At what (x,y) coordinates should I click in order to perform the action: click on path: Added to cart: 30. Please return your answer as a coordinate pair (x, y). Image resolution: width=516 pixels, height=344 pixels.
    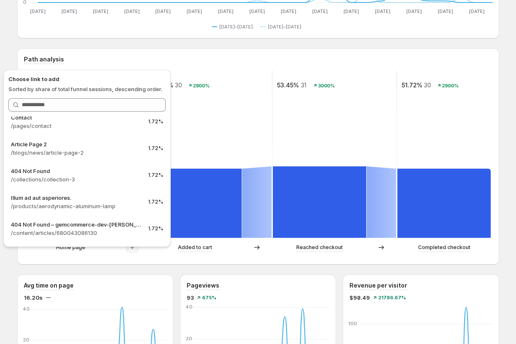
    Looking at the image, I should click on (195, 203).